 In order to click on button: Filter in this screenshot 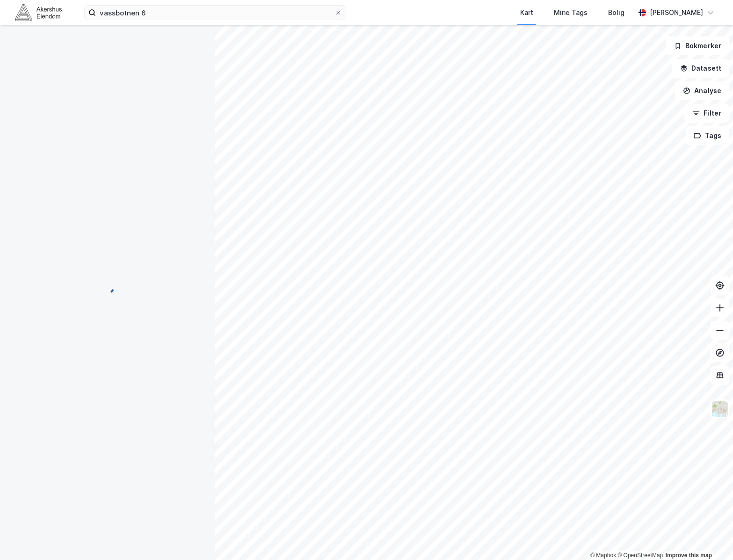, I will do `click(707, 113)`.